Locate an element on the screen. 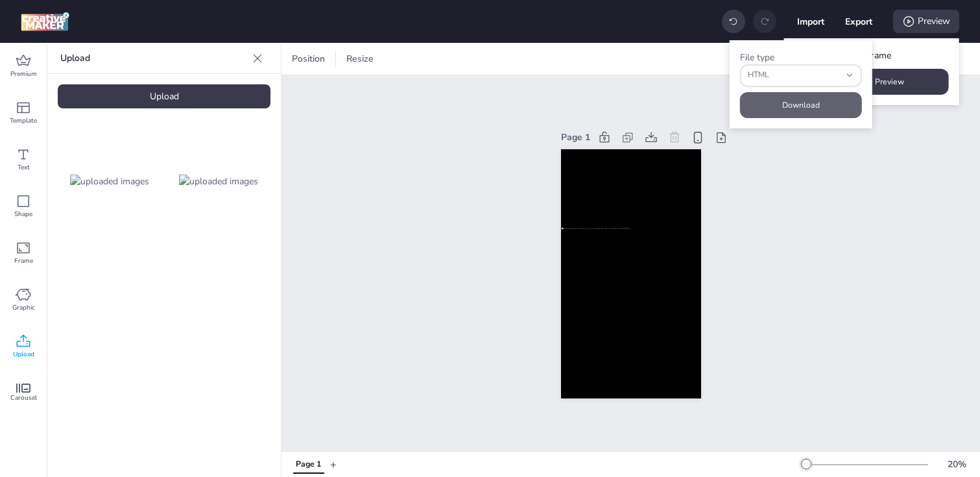 The height and width of the screenshot is (477, 980). div: 20 % is located at coordinates (957, 464).